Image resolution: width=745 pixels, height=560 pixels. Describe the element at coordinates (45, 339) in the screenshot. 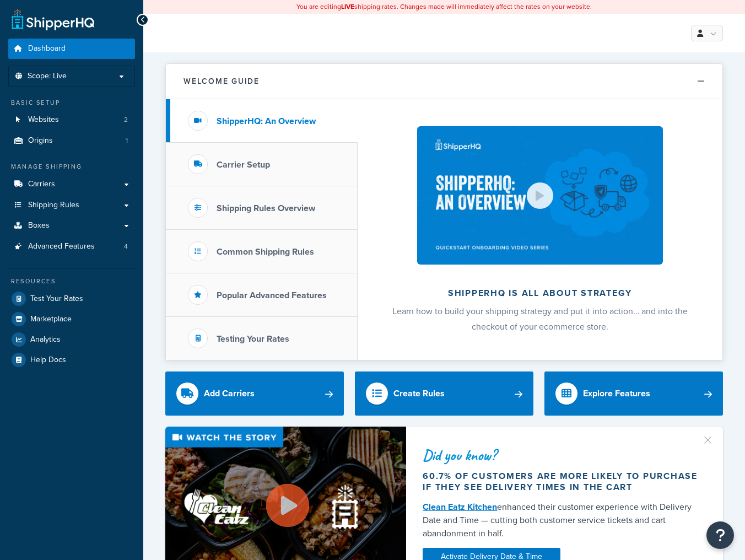

I see `span: Analytics` at that location.